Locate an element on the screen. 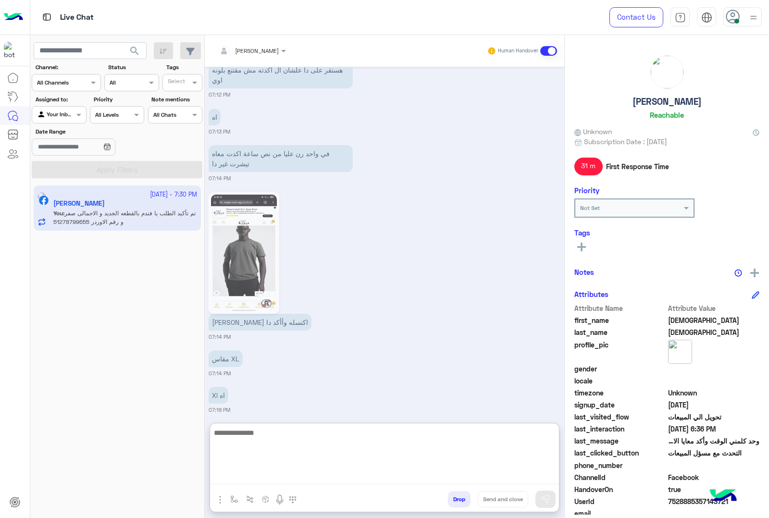 This screenshot has width=769, height=518. h6: Attributes is located at coordinates (591, 294).